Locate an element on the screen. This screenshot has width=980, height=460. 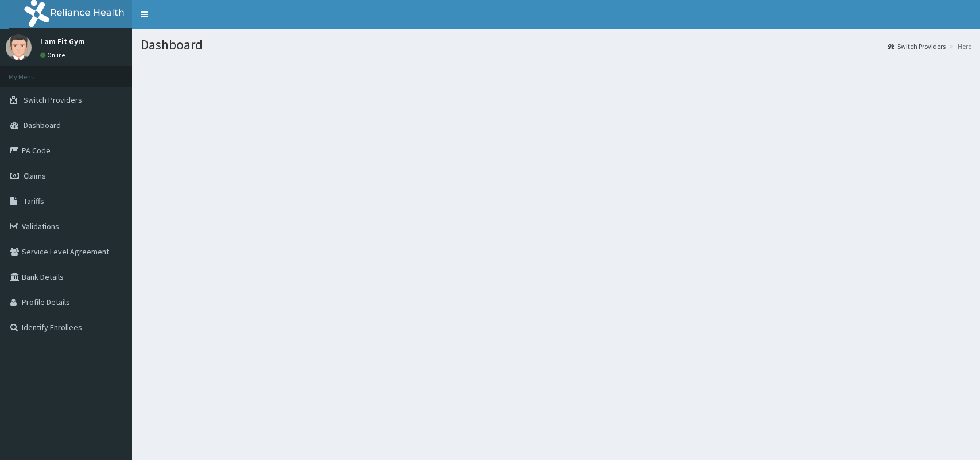
span: Dashboard is located at coordinates (42, 125).